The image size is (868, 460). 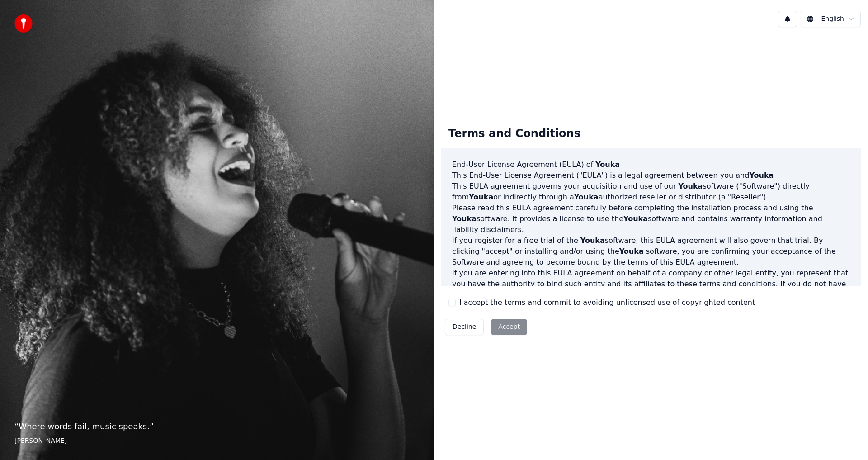 I want to click on p: “ Where words fail, music speaks. ”, so click(x=217, y=427).